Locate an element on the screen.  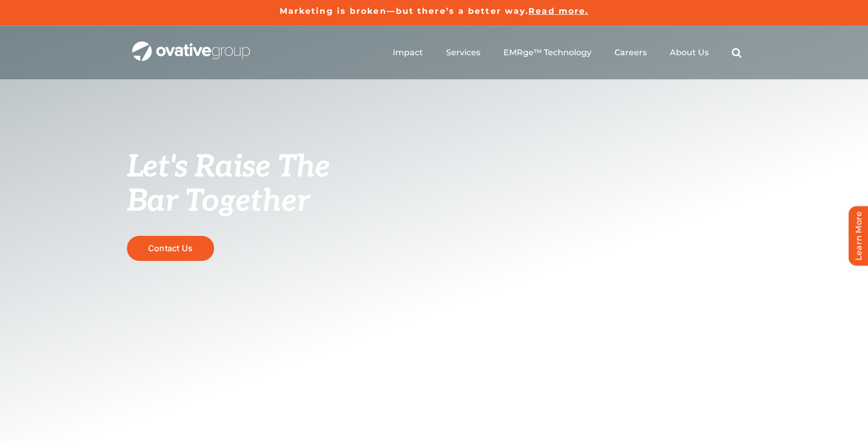
a: Read more. is located at coordinates (558, 10).